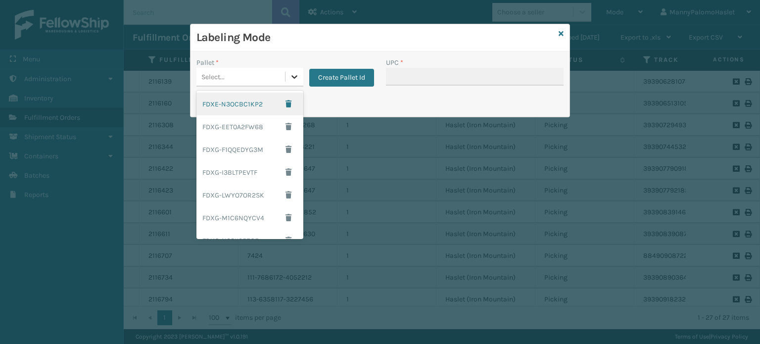 The image size is (760, 344). I want to click on div: FDXG-I3BLTPEVTF, so click(250, 172).